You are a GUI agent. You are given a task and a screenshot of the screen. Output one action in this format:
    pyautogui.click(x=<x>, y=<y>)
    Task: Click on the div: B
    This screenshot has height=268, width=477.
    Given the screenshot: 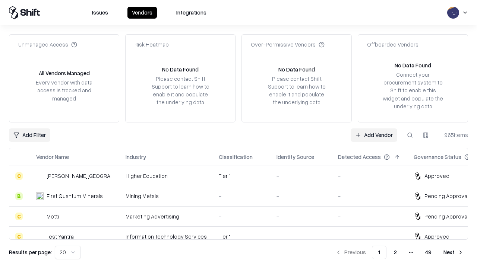 What is the action you would take?
    pyautogui.click(x=19, y=197)
    